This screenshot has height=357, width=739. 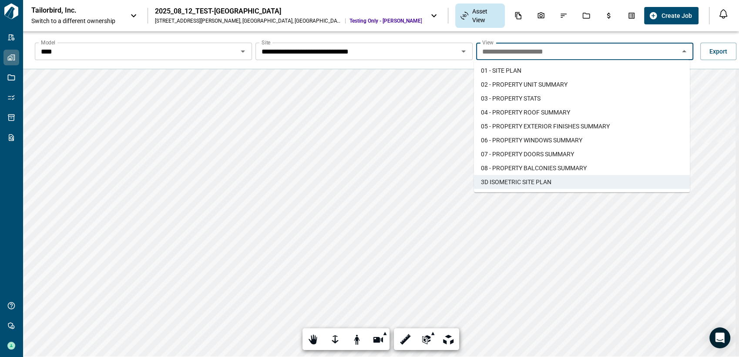 I want to click on span: Switch to a different ownership, so click(x=76, y=21).